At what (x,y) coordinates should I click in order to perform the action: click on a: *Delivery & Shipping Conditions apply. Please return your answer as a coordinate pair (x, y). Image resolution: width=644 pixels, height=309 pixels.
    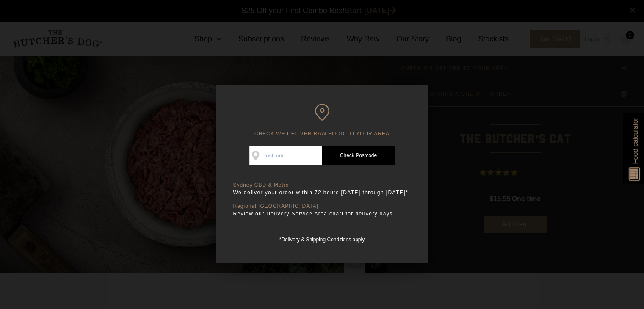
    Looking at the image, I should click on (322, 238).